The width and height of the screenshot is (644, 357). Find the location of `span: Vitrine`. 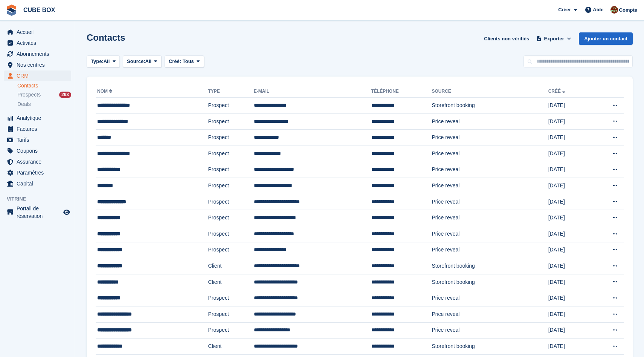

span: Vitrine is located at coordinates (40, 199).